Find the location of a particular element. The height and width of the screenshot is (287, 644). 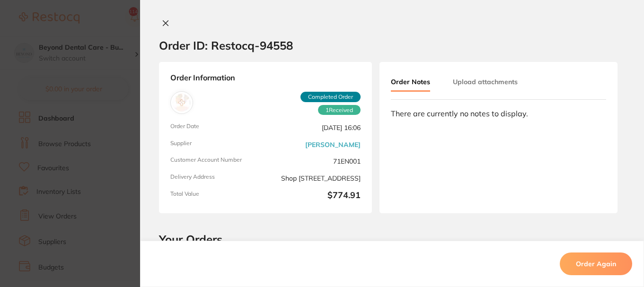

span: Order Date is located at coordinates (216, 127).